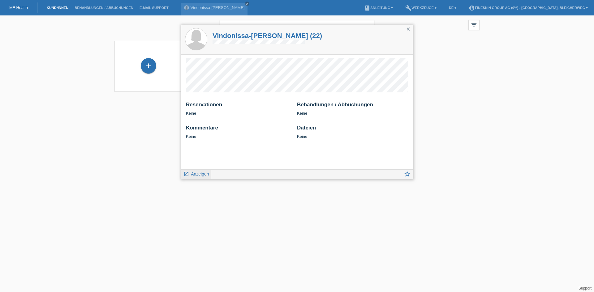 The height and width of the screenshot is (292, 594). I want to click on h2: Dateien, so click(352, 130).